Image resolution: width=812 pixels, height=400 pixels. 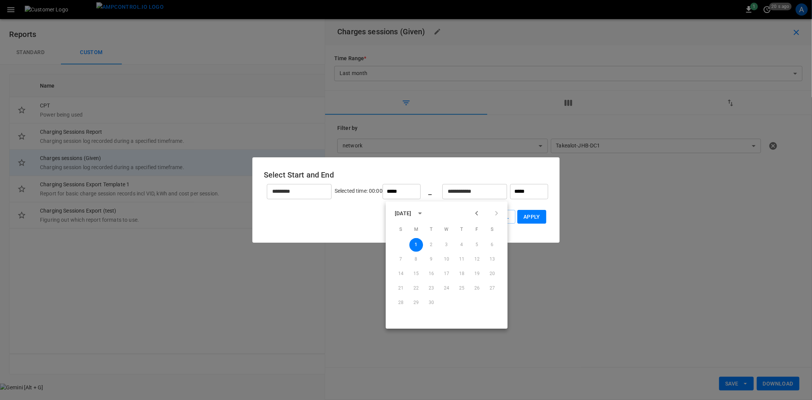 What do you see at coordinates (532, 217) in the screenshot?
I see `button: Apply` at bounding box center [532, 217].